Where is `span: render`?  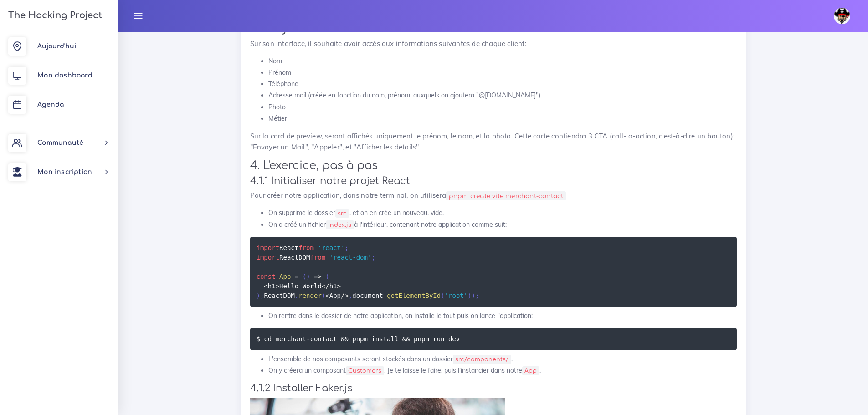
span: render is located at coordinates (310, 295).